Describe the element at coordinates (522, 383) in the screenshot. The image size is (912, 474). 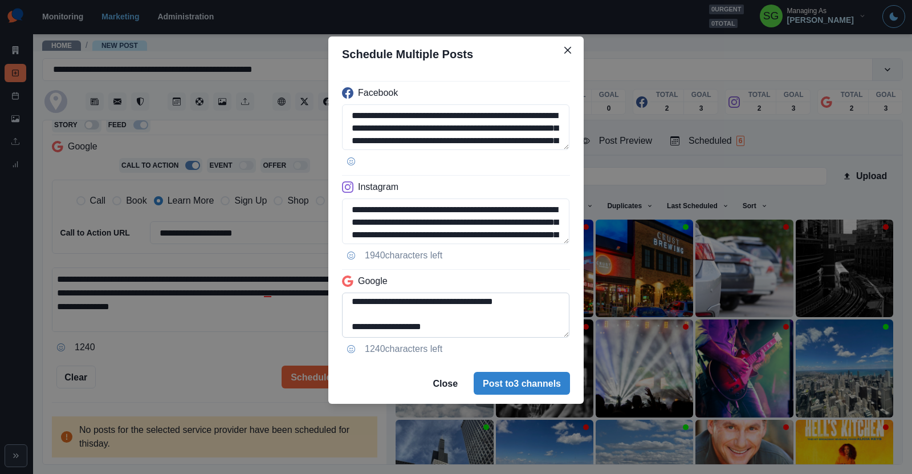
I see `button: Post to3 channels` at that location.